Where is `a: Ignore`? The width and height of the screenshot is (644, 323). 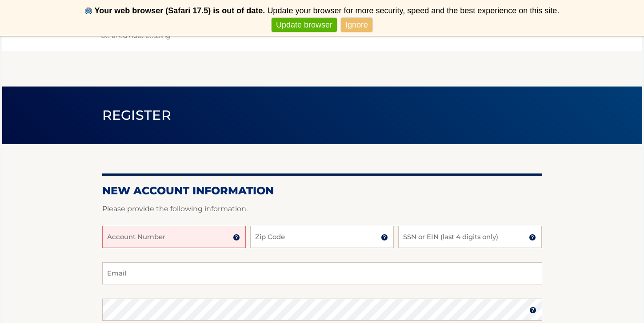
a: Ignore is located at coordinates (357, 25).